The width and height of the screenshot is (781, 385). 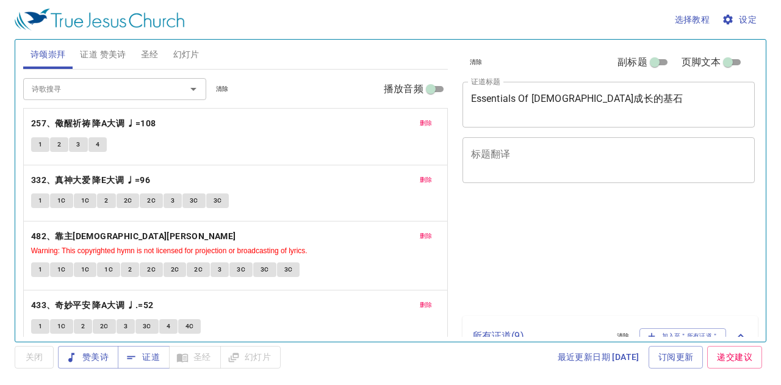 I want to click on span: 选择教程, so click(x=692, y=20).